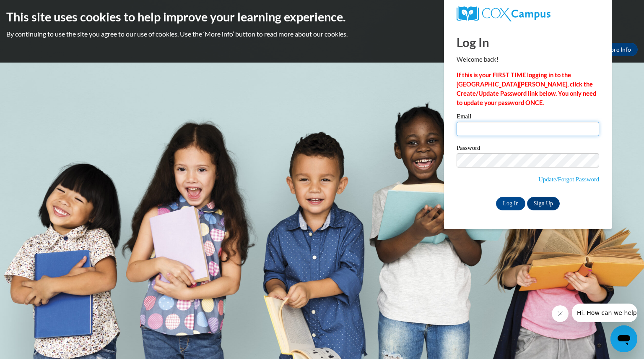  I want to click on a: COX Campus, so click(528, 14).